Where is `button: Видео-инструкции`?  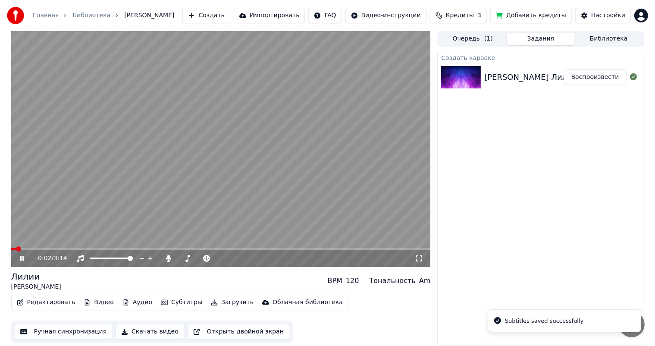 button: Видео-инструкции is located at coordinates (386, 16).